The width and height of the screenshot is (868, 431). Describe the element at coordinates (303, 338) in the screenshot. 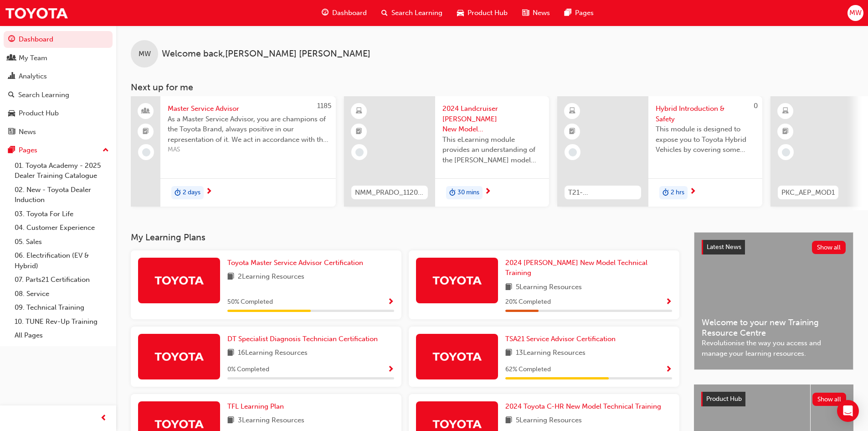

I see `span: DT Specialist Diagnosis Technician Certification` at that location.